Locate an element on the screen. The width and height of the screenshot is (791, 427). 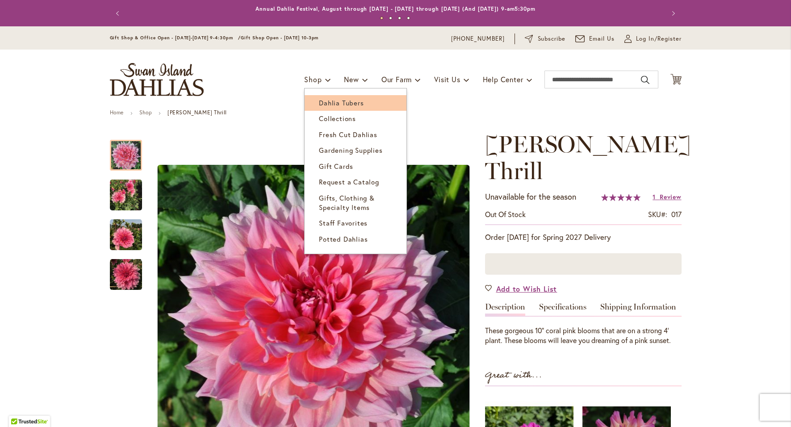
span: Visit Us is located at coordinates (447, 79).